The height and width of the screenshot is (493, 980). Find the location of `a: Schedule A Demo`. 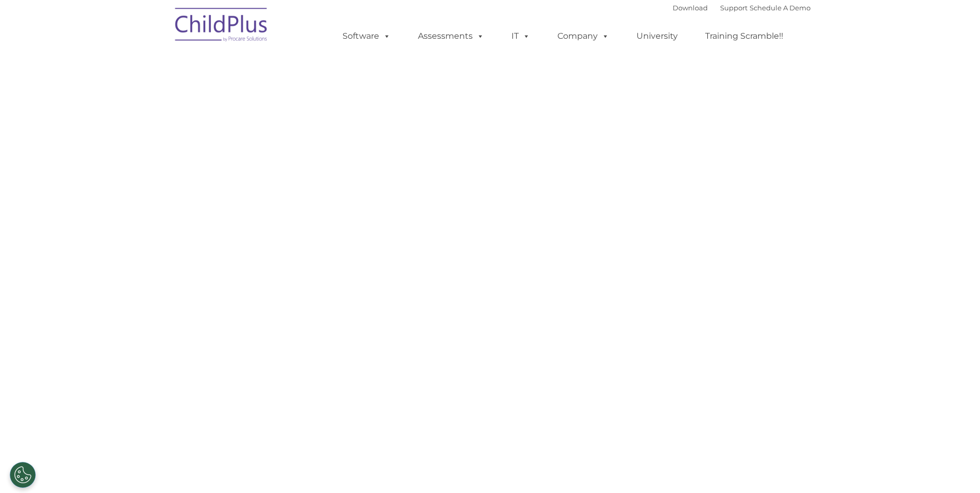

a: Schedule A Demo is located at coordinates (780, 7).